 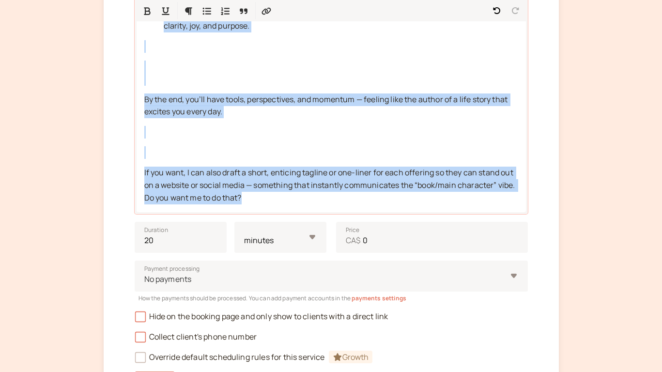 What do you see at coordinates (196, 337) in the screenshot?
I see `span: Collect client's phone number` at bounding box center [196, 337].